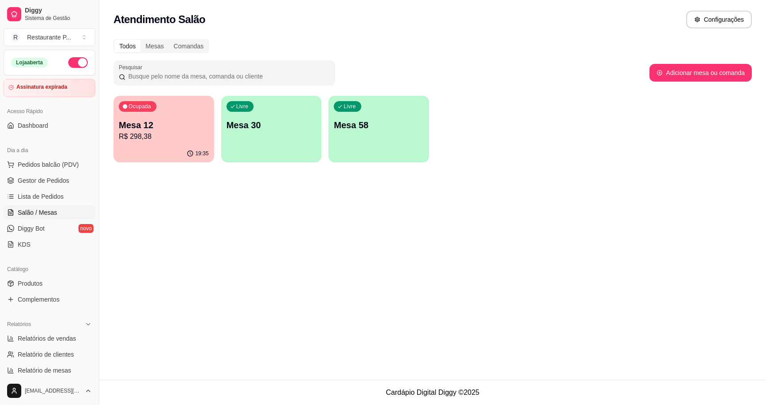 The image size is (766, 405). I want to click on a: Diggy Botnovo, so click(49, 228).